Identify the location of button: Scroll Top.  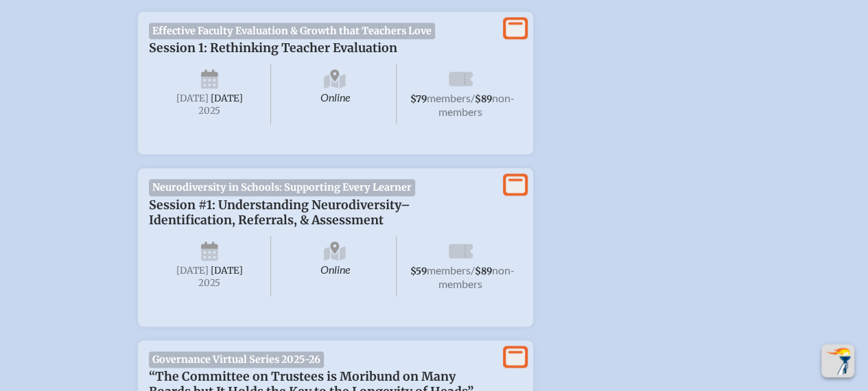
(837, 361).